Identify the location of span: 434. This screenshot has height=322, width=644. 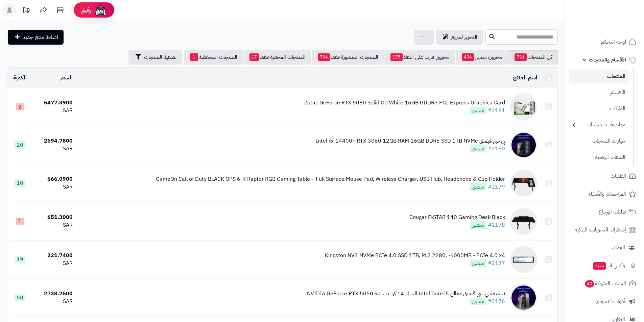
(468, 57).